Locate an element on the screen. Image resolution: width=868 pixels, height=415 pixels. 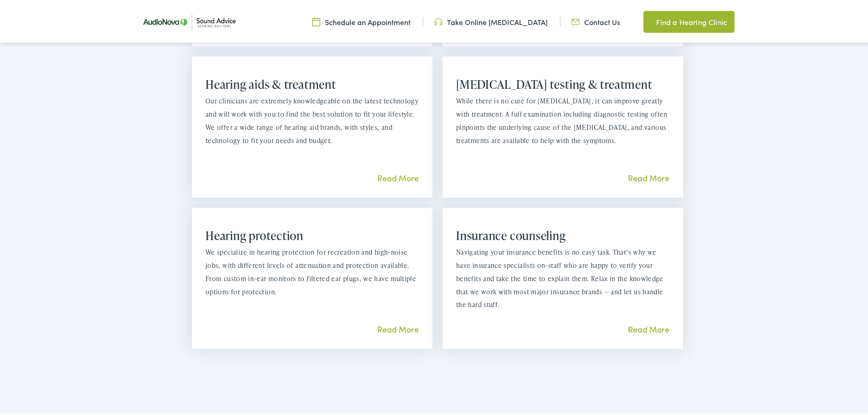
h2: Insurance counseling is located at coordinates (562, 234).